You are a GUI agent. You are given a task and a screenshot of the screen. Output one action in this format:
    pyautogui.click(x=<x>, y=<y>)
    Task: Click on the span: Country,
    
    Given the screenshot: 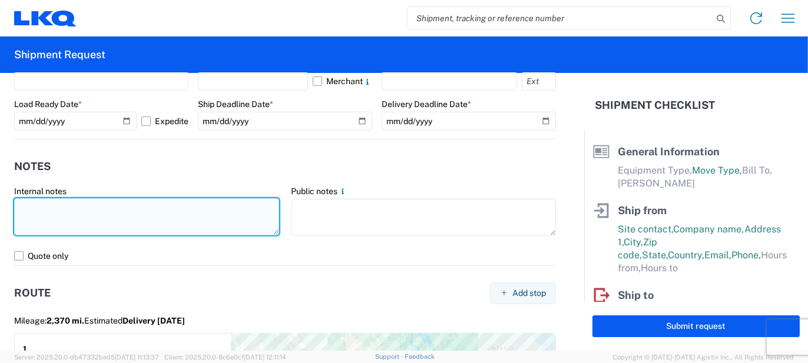 What is the action you would take?
    pyautogui.click(x=686, y=255)
    